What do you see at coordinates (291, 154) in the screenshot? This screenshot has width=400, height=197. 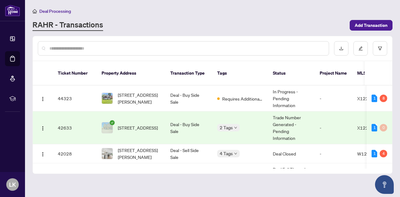 I see `td: Deal Closed` at bounding box center [291, 154].